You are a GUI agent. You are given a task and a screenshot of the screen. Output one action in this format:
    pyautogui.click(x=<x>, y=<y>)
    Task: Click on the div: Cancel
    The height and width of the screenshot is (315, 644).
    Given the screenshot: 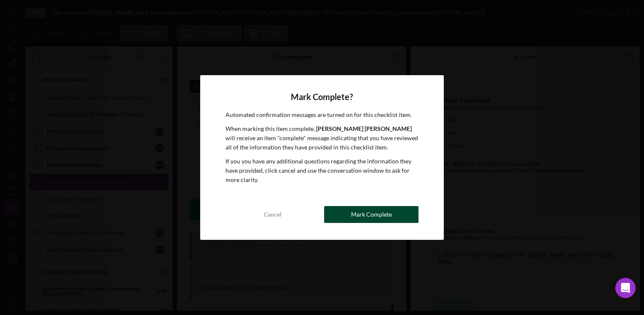 What is the action you would take?
    pyautogui.click(x=273, y=214)
    